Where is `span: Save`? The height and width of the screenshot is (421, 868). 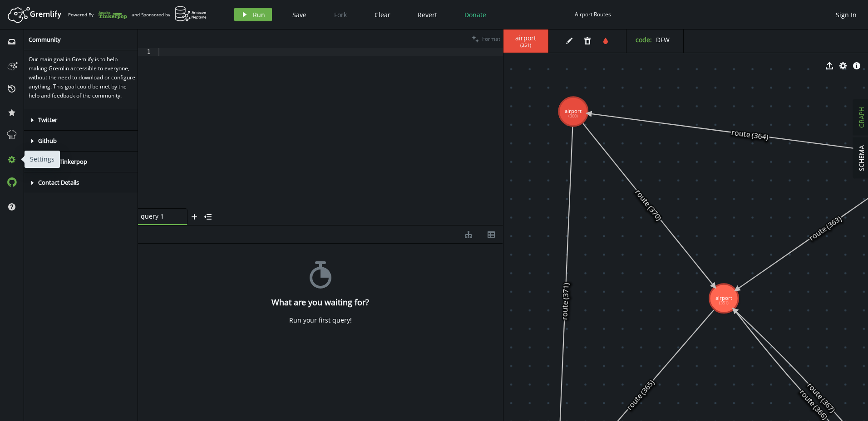 span: Save is located at coordinates (299, 15).